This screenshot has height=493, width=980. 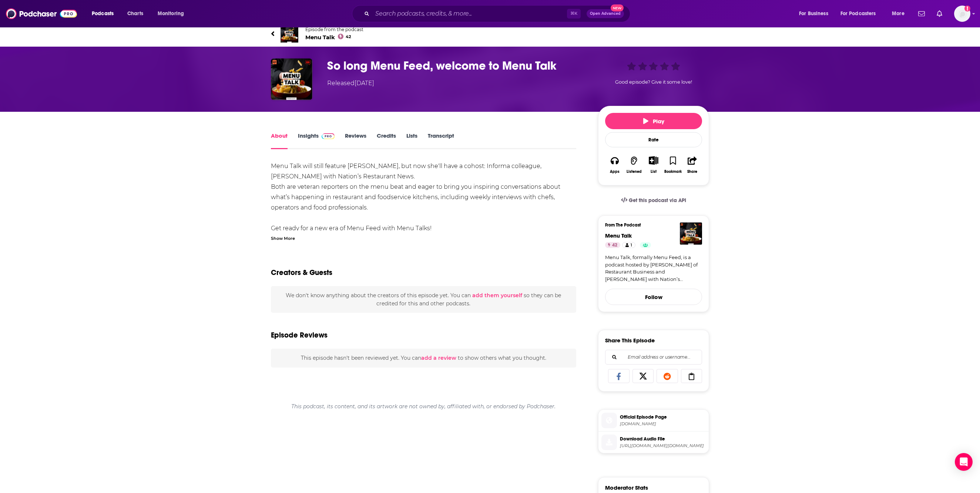 I want to click on h1: So long Menu Feed, welcome to Menu Talk, so click(x=456, y=65).